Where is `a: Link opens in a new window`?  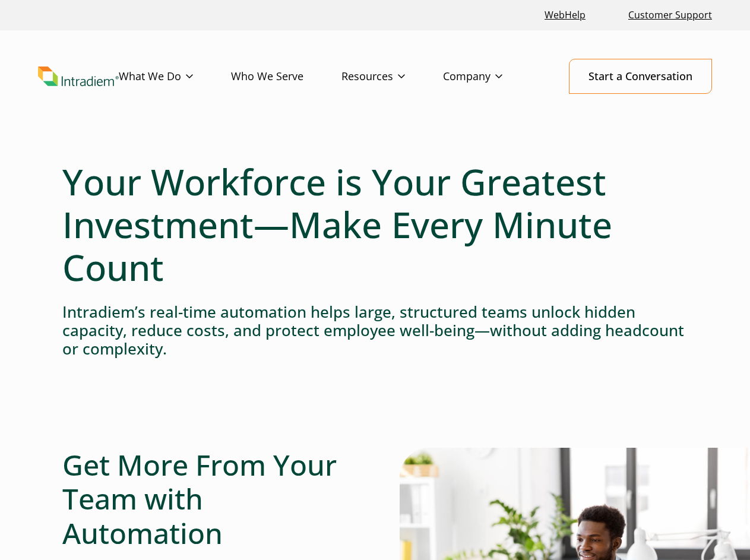
a: Link opens in a new window is located at coordinates (565, 15).